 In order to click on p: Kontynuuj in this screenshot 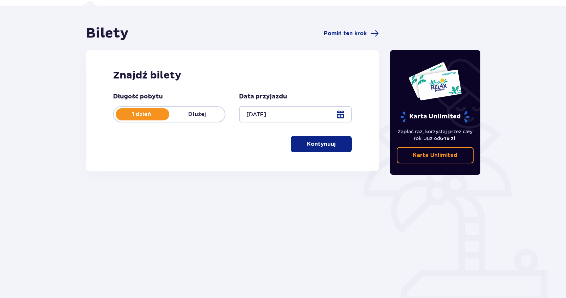, I will do `click(321, 144)`.